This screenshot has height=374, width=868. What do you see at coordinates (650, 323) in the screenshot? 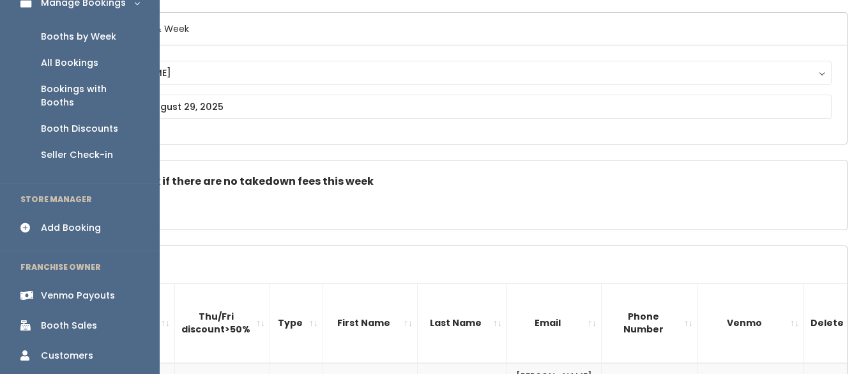
I see `th: Phone Number: activate to sort column ascending` at bounding box center [650, 323].